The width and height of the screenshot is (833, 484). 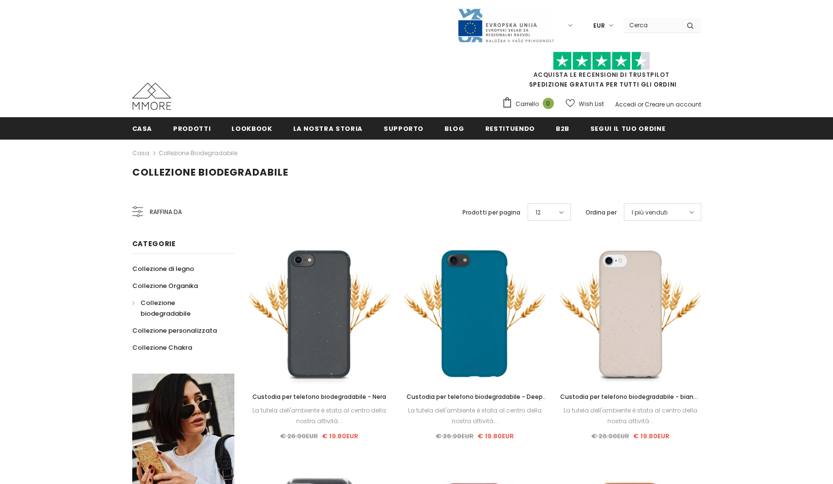 What do you see at coordinates (591, 104) in the screenshot?
I see `span: Wish List` at bounding box center [591, 104].